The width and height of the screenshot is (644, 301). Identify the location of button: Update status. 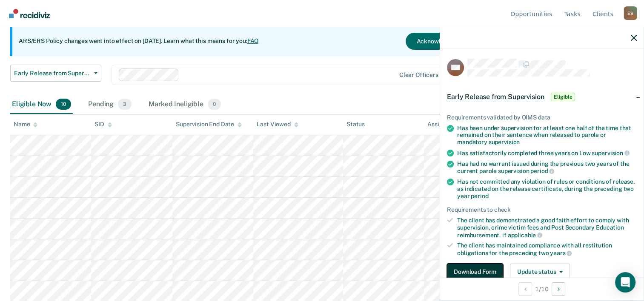
(540, 272).